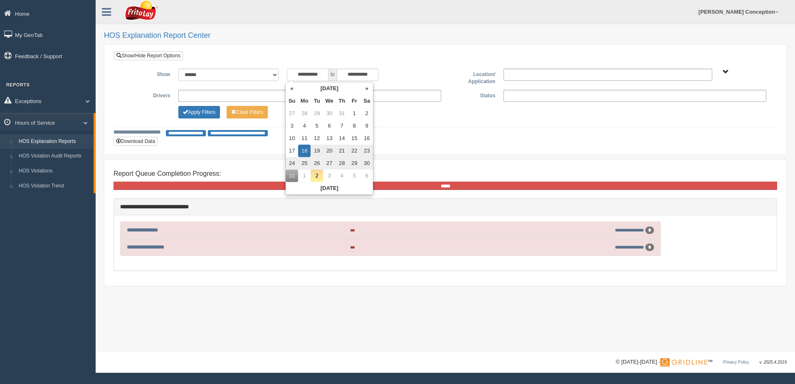 Image resolution: width=795 pixels, height=384 pixels. I want to click on td: 21, so click(342, 151).